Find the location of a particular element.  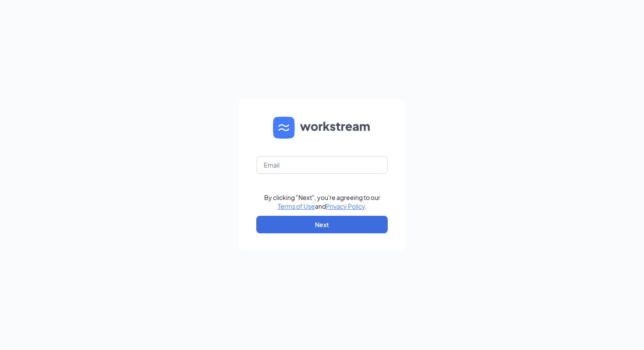

button: Next is located at coordinates (322, 224).